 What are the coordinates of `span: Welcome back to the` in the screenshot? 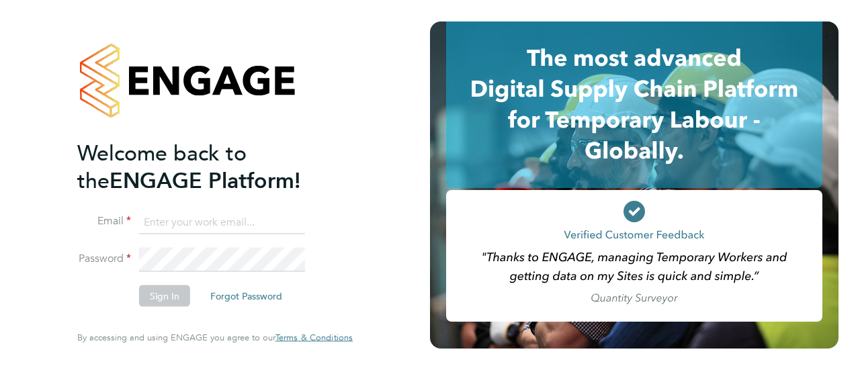 It's located at (162, 167).